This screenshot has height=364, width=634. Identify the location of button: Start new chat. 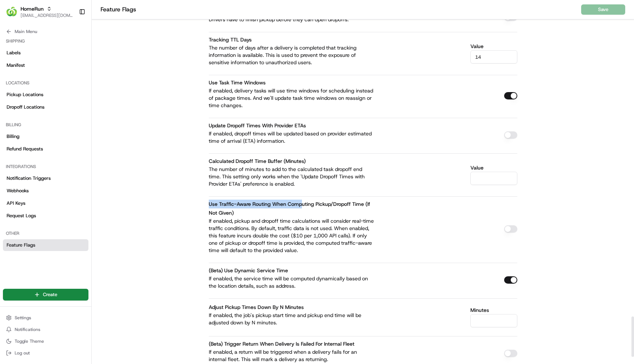
(129, 77).